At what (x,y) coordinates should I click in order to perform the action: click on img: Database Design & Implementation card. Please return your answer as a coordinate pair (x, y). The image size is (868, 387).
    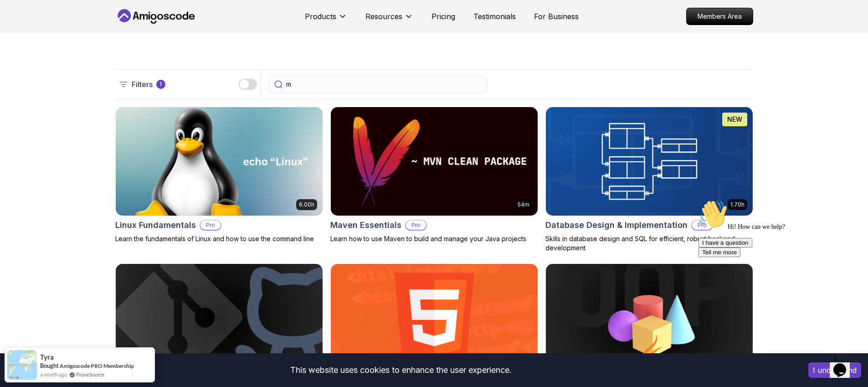
    Looking at the image, I should click on (649, 161).